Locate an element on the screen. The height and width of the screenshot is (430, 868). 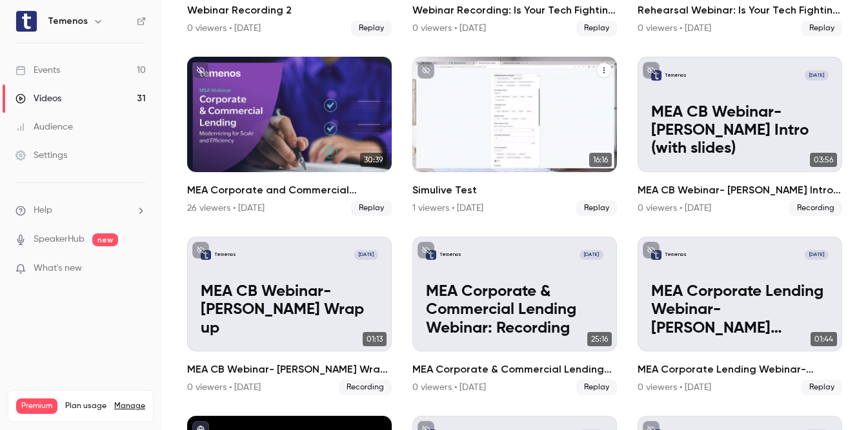
span: What's new is located at coordinates (58, 268).